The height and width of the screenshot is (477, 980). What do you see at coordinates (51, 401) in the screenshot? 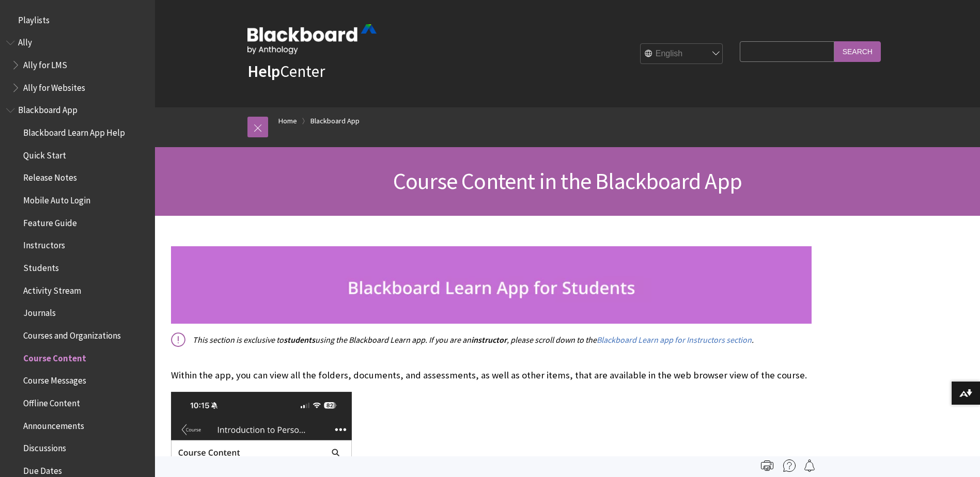
I see `span: Offline Content` at bounding box center [51, 401].